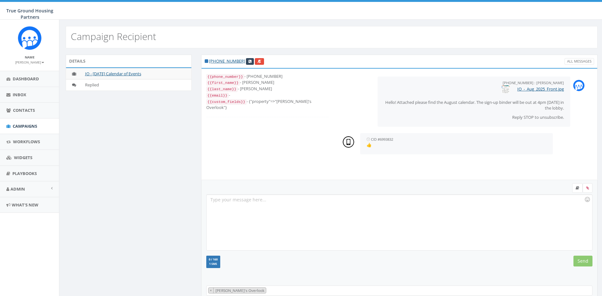  What do you see at coordinates (580, 61) in the screenshot?
I see `a: All Messages` at bounding box center [580, 61].